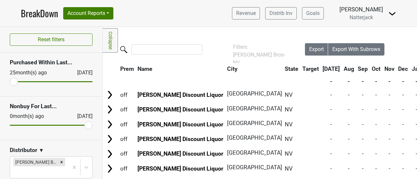  What do you see at coordinates (110, 69) in the screenshot?
I see `th: &nbsp;: activate to sort column ascending` at bounding box center [110, 69].